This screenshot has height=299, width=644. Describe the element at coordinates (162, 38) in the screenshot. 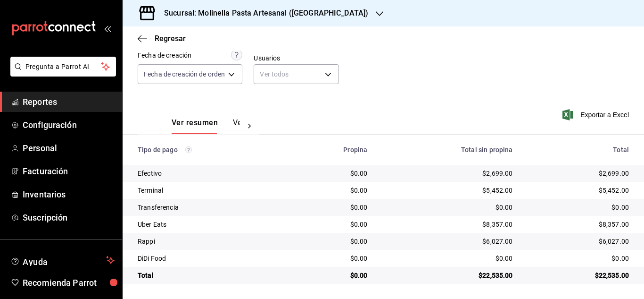

I see `button: Regresar` at that location.